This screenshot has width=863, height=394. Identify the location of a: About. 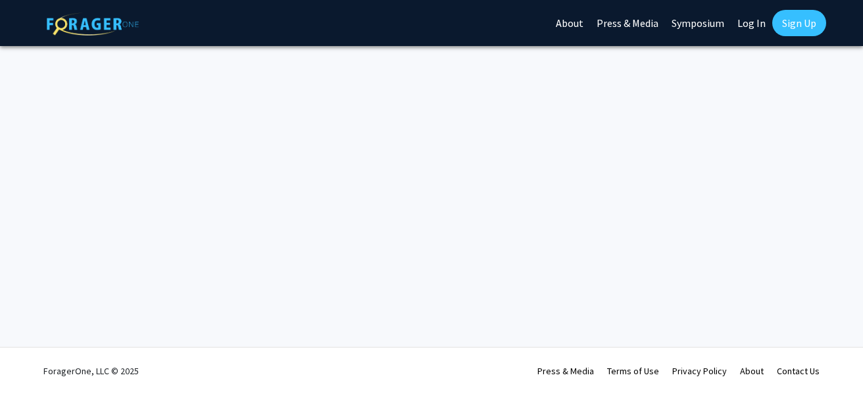
(752, 371).